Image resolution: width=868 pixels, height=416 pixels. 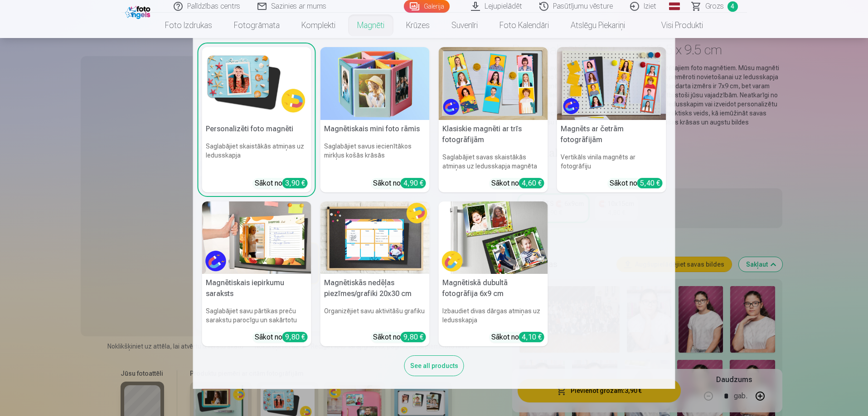 What do you see at coordinates (375, 238) in the screenshot?
I see `img: Magnētiskās nedēļas piezīmes/grafiki 20x30 cm` at bounding box center [375, 238].